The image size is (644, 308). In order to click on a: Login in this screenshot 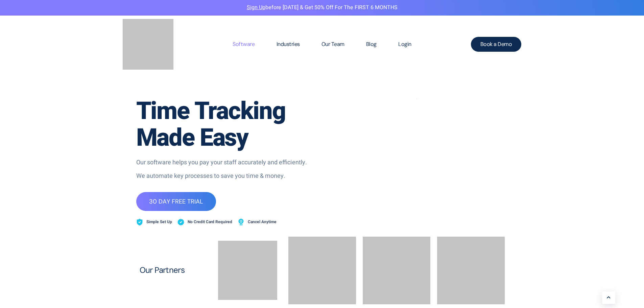, I will do `click(405, 44)`.